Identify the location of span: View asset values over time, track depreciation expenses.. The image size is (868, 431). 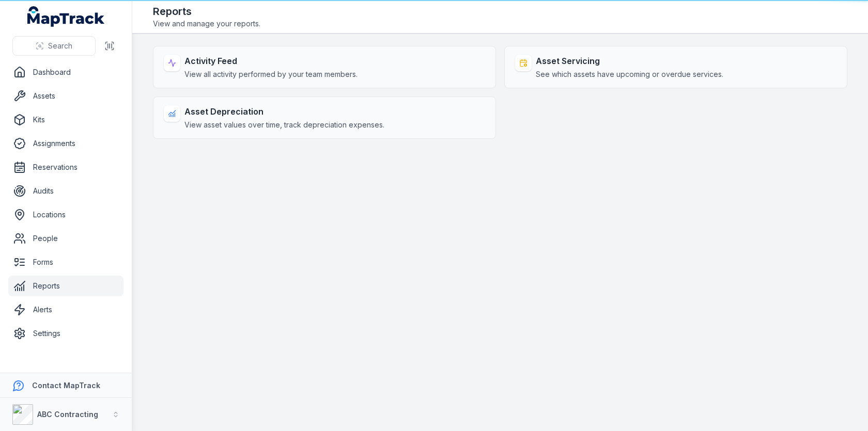
(284, 125).